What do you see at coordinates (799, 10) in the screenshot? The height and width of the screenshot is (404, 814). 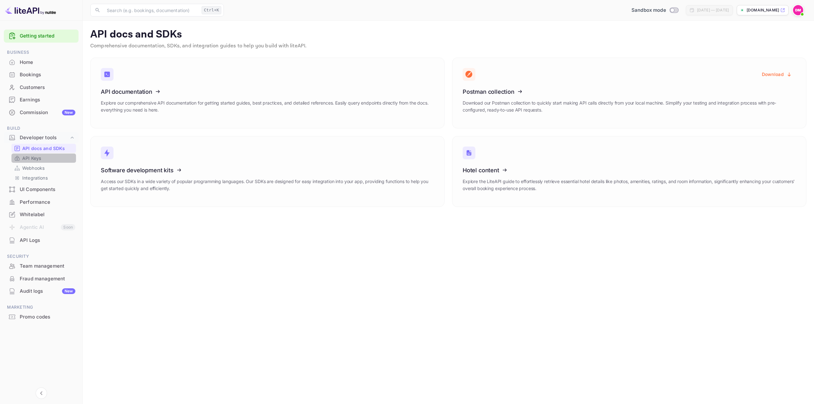 I see `img: Dylan McLean` at bounding box center [799, 10].